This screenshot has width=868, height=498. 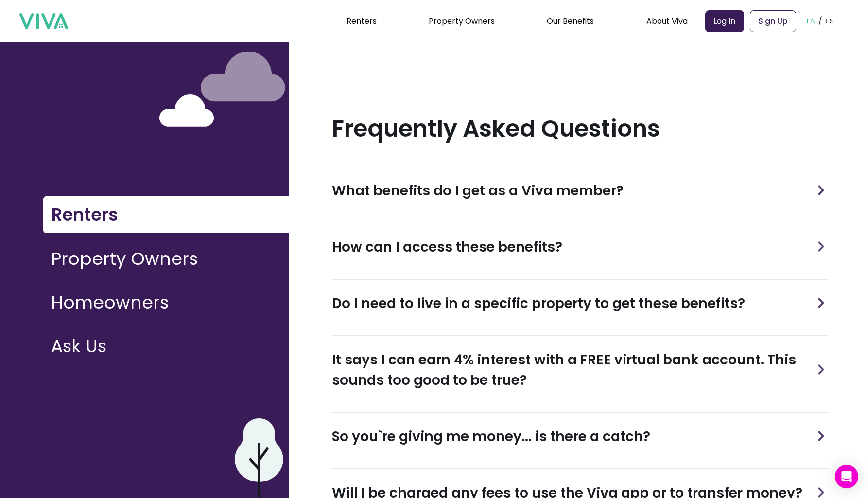 I want to click on img: viva, so click(x=44, y=21).